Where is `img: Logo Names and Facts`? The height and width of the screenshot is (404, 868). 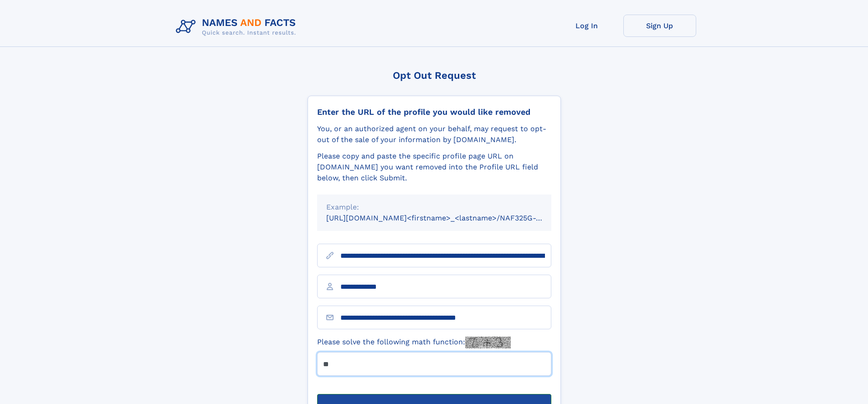 img: Logo Names and Facts is located at coordinates (238, 27).